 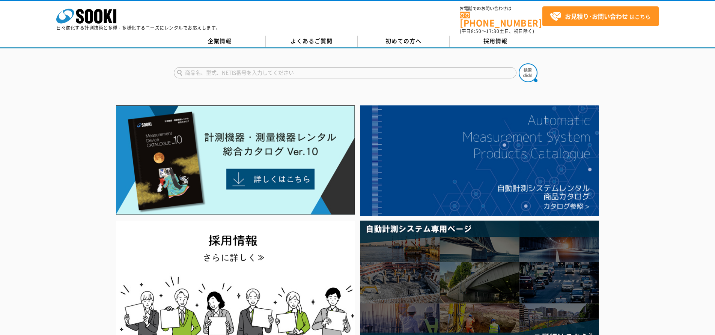 What do you see at coordinates (528, 73) in the screenshot?
I see `img: btn_search.png` at bounding box center [528, 73].